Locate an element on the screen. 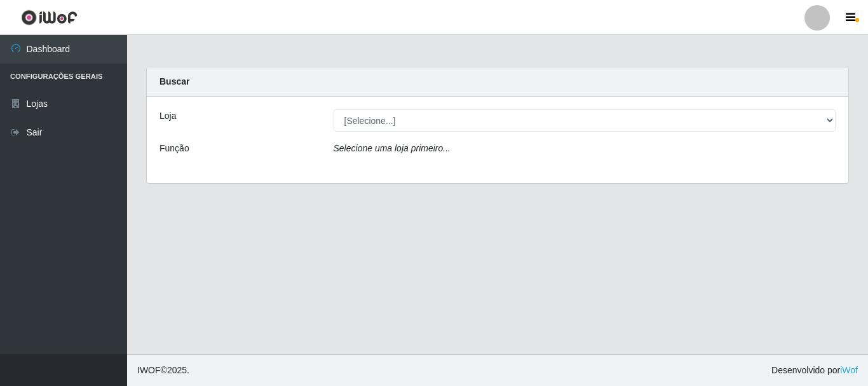 Image resolution: width=868 pixels, height=386 pixels. span: © 2025 . is located at coordinates (163, 370).